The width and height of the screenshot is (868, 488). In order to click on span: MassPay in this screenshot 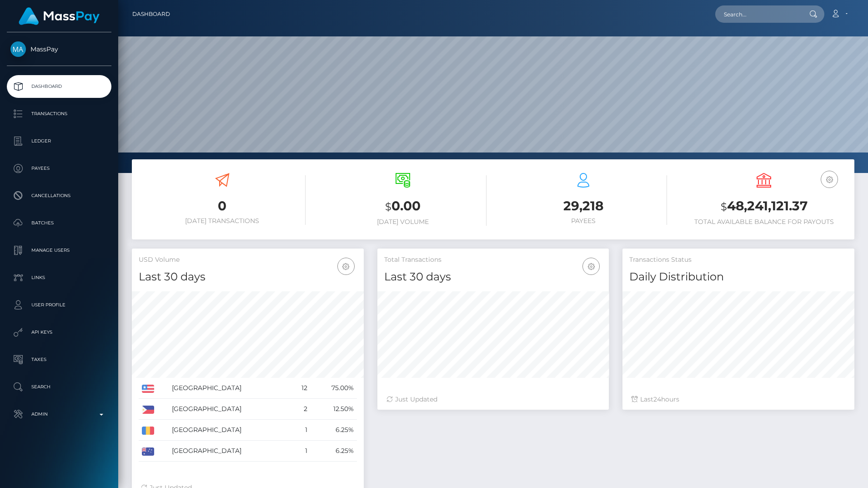, I will do `click(59, 49)`.